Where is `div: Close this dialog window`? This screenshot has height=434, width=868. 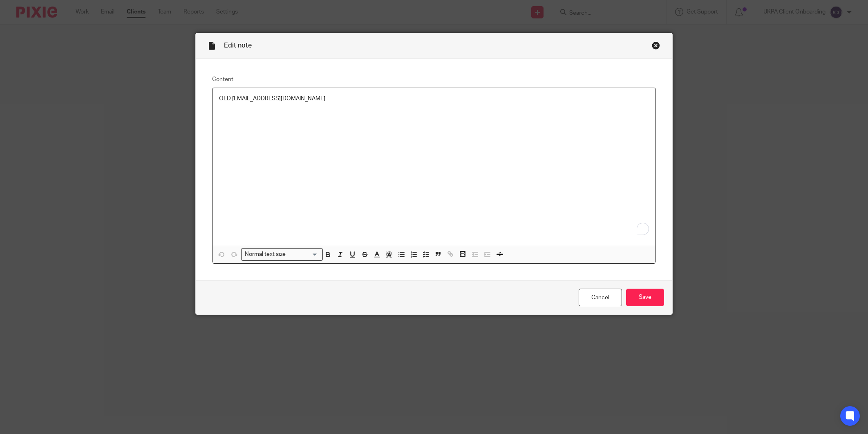 div: Close this dialog window is located at coordinates (656, 45).